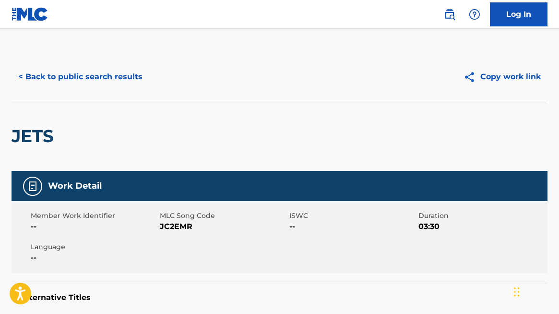 The height and width of the screenshot is (314, 559). What do you see at coordinates (450, 14) in the screenshot?
I see `img: search` at bounding box center [450, 14].